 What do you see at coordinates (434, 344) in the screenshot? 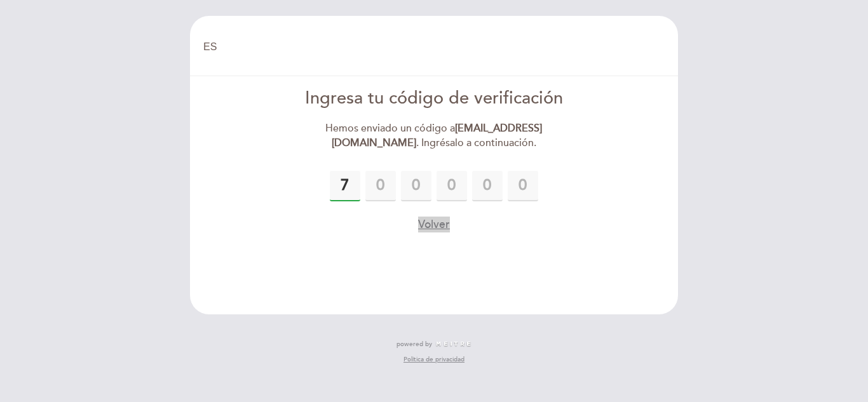
I see `a: powered by` at bounding box center [434, 344].